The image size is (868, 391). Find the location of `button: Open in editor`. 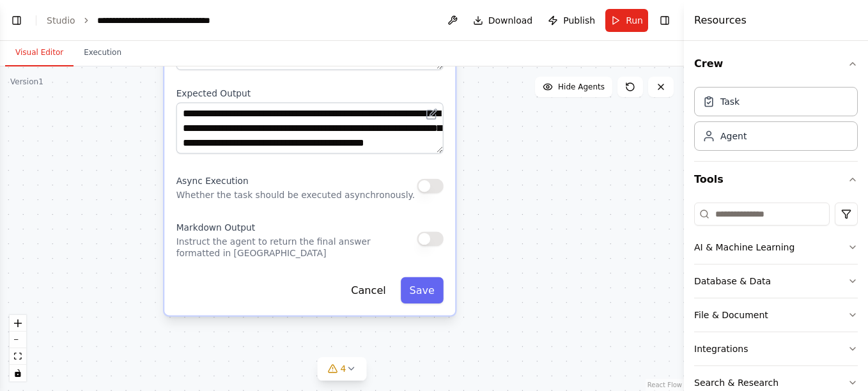

button: Open in editor is located at coordinates (432, 114).